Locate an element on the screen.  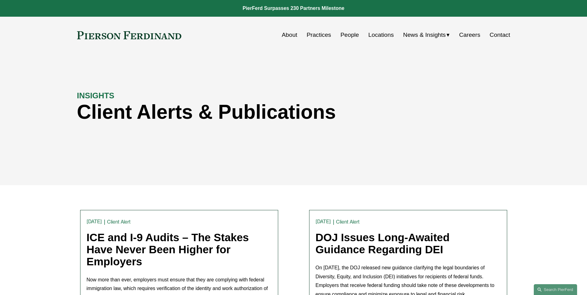
span: News & Insights is located at coordinates (425, 35).